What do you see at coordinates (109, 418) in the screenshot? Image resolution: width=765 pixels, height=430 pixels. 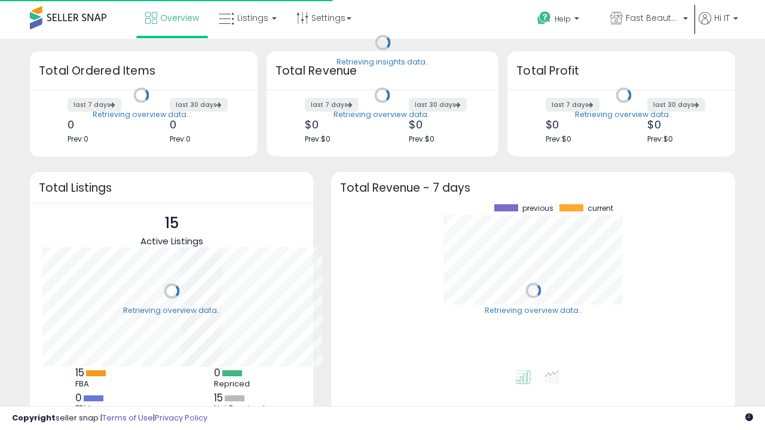 I see `div: seller snap | |` at bounding box center [109, 418].